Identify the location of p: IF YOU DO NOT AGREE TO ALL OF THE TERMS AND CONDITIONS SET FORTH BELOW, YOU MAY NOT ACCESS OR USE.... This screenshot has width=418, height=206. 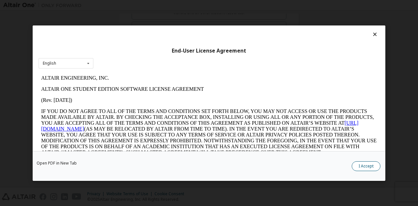
(171, 59).